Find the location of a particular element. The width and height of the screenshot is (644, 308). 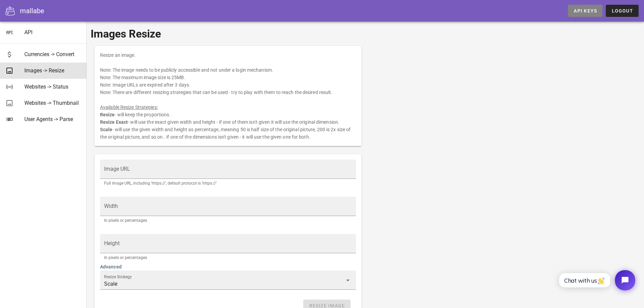

div: mallabe is located at coordinates (32, 11).